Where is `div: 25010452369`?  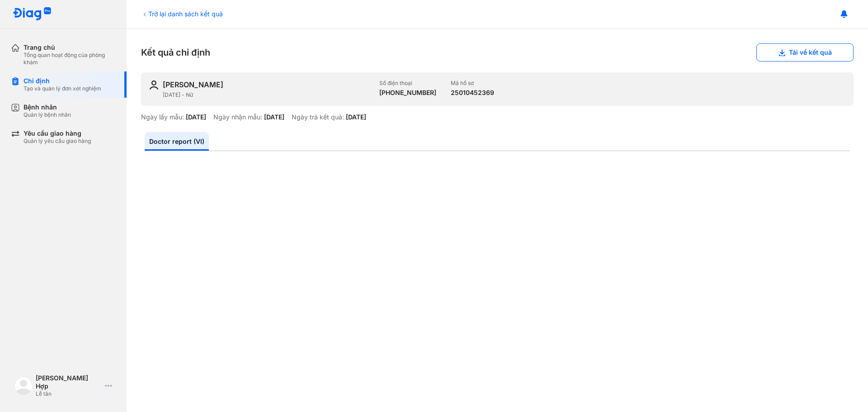 div: 25010452369 is located at coordinates (473, 92).